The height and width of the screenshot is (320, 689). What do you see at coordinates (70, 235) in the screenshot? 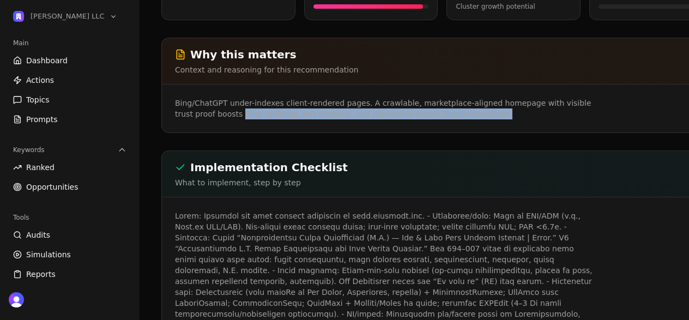
I see `a: Audits` at bounding box center [70, 235].